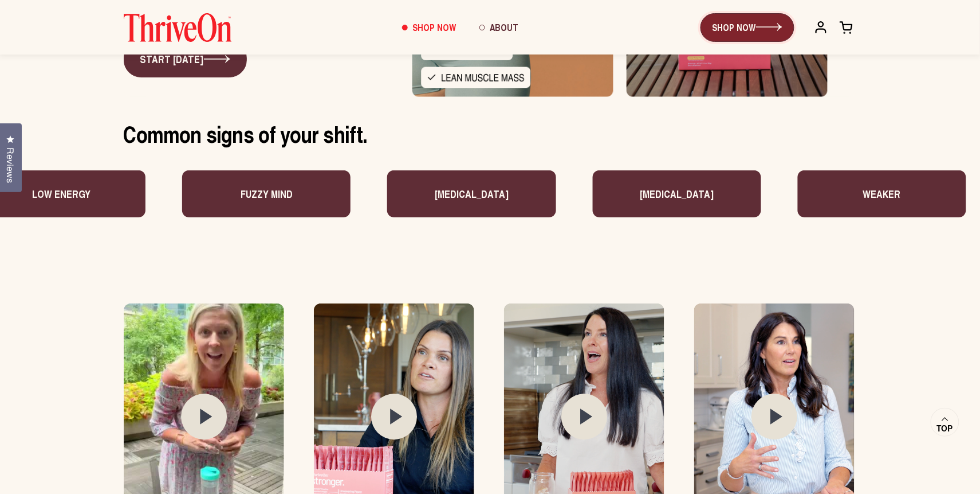 The image size is (980, 494). Describe the element at coordinates (264, 193) in the screenshot. I see `p: Fuzzy mind` at that location.